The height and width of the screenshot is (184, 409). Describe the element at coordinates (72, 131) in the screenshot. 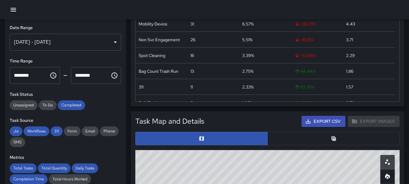

I see `div: Form` at that location.